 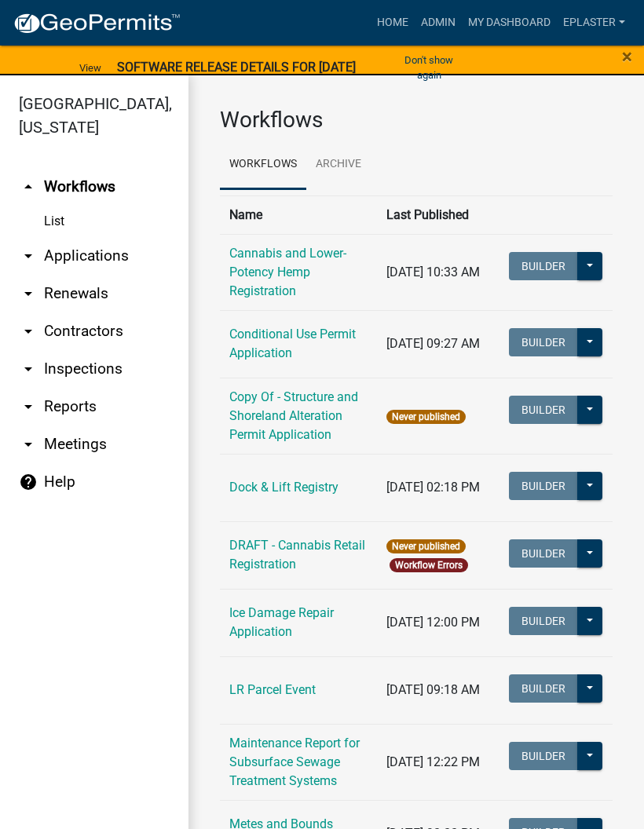 I want to click on a: Conditional Use Permit Application, so click(x=292, y=343).